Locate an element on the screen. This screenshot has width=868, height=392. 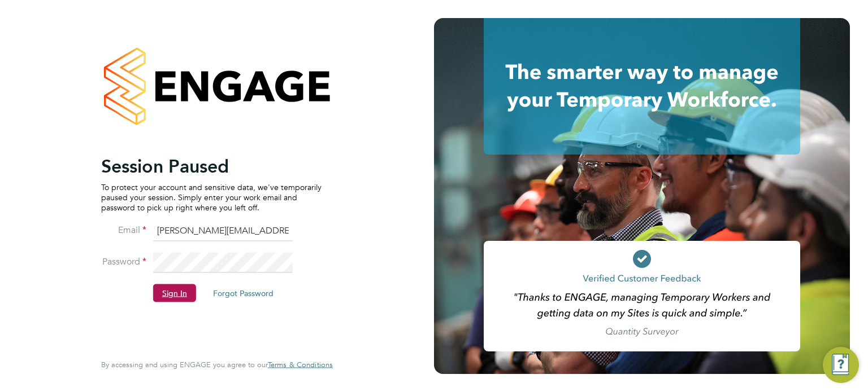
p: To protect your account and sensitive data, we've temporarily paused your session. Simply enter y... is located at coordinates (212, 197).